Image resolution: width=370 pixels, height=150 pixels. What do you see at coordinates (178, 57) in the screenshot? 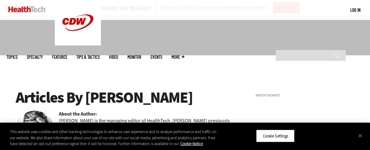
I see `span: More` at bounding box center [178, 57].